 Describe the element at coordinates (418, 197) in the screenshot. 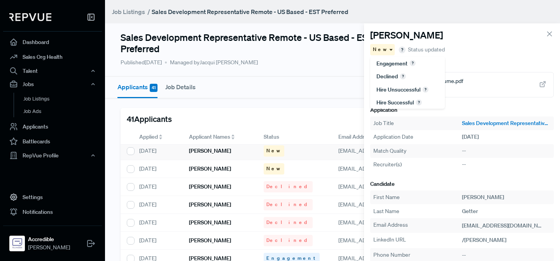

I see `div: First Name` at that location.